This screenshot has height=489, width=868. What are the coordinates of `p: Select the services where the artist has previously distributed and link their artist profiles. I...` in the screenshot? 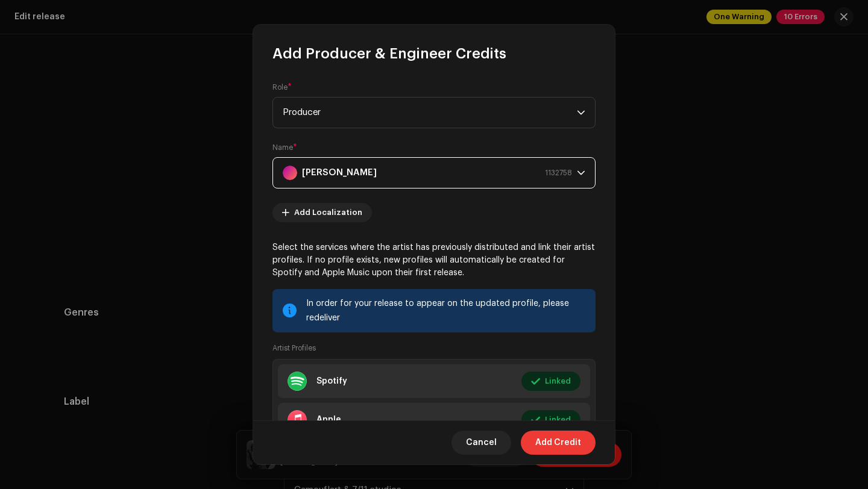 It's located at (434, 260).